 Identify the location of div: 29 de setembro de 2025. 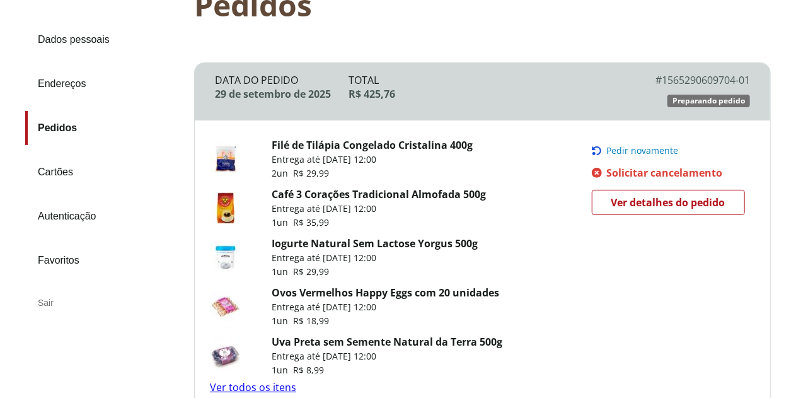
(282, 94).